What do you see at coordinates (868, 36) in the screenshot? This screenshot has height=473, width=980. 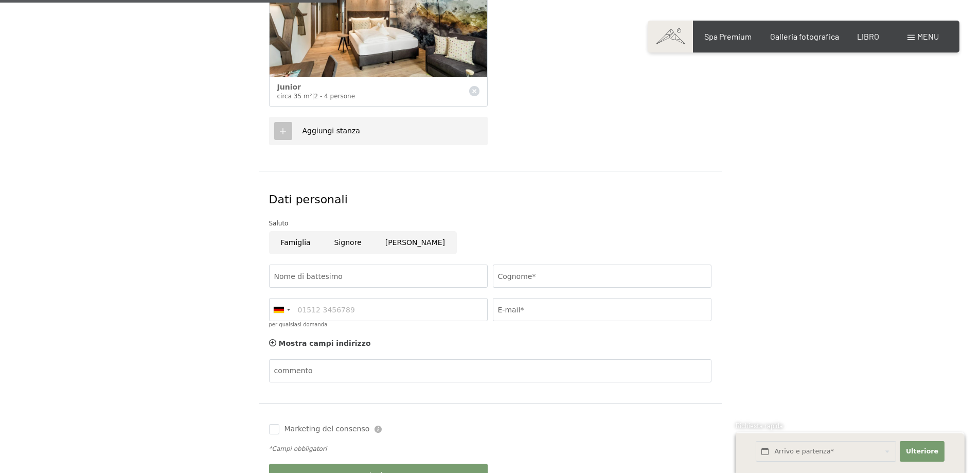 I see `a: LIBRO` at bounding box center [868, 36].